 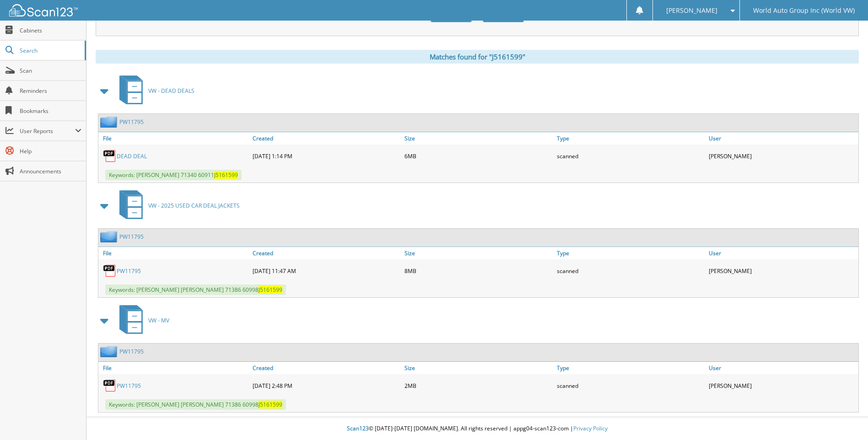 I want to click on a: VW - 2025 USED CAR DEAL JACKETS, so click(x=177, y=205).